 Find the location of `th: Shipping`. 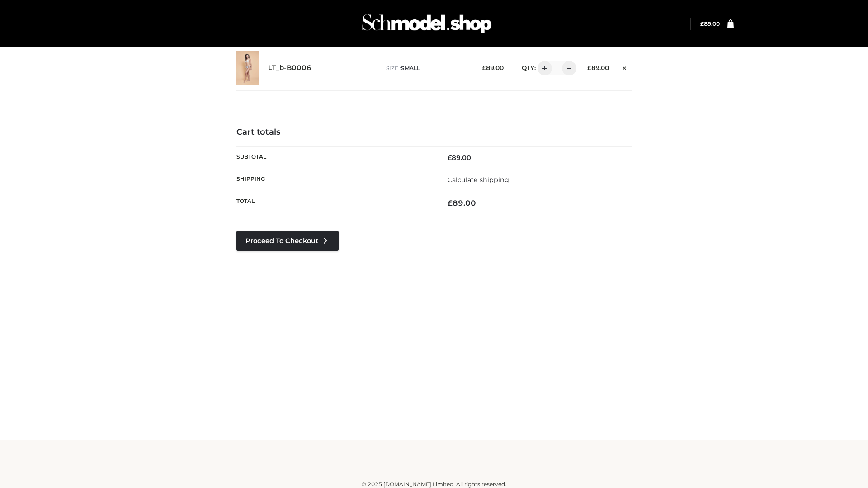

th: Shipping is located at coordinates (335, 180).